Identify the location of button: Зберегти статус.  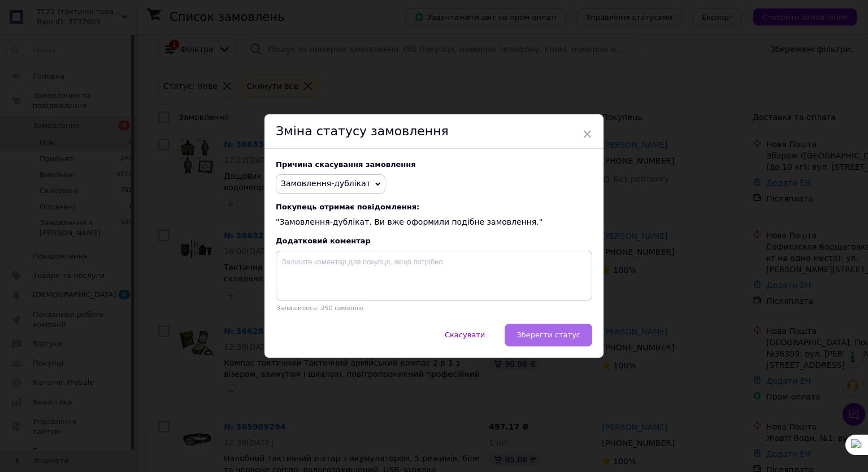
(548, 335).